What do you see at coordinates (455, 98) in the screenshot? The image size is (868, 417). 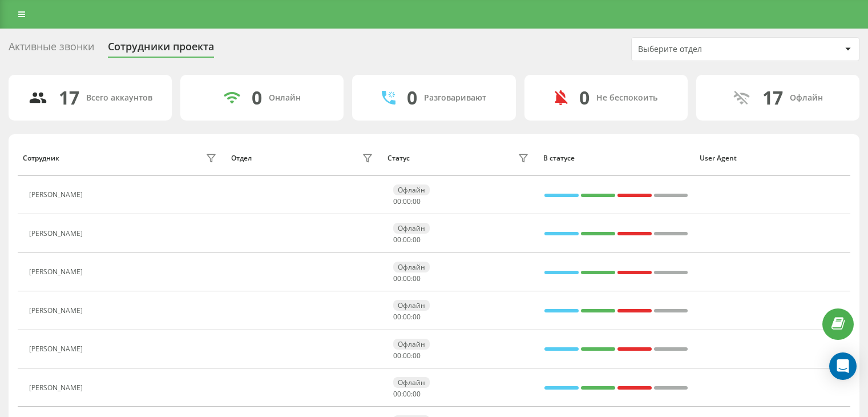 I see `div: Разговаривают` at bounding box center [455, 98].